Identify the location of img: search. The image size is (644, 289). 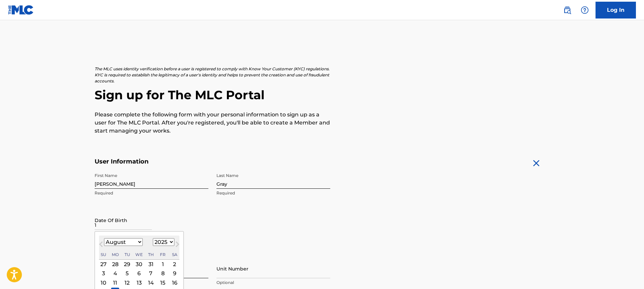
(567, 10).